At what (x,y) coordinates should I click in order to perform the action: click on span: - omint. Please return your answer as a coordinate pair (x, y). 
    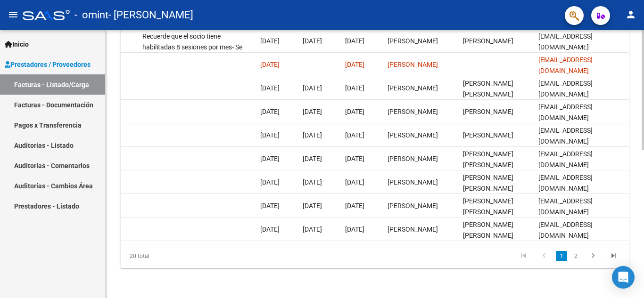
    Looking at the image, I should click on (91, 15).